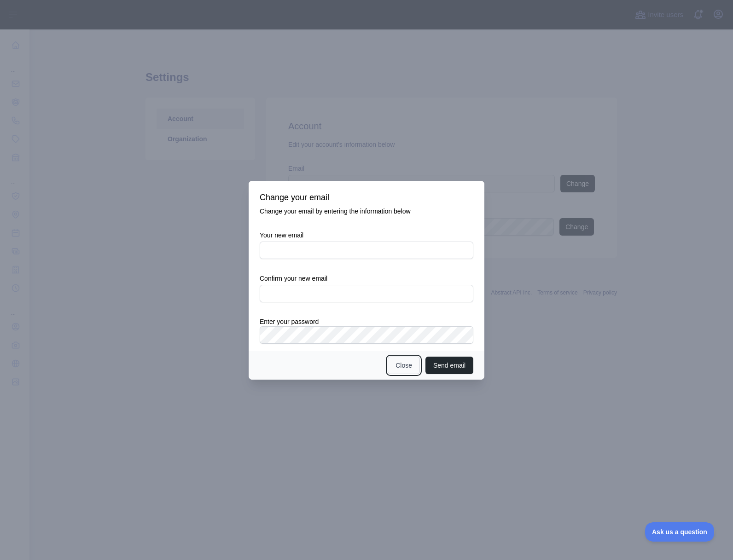 This screenshot has width=733, height=560. What do you see at coordinates (366, 211) in the screenshot?
I see `p: Change your email by entering the information below` at bounding box center [366, 211].